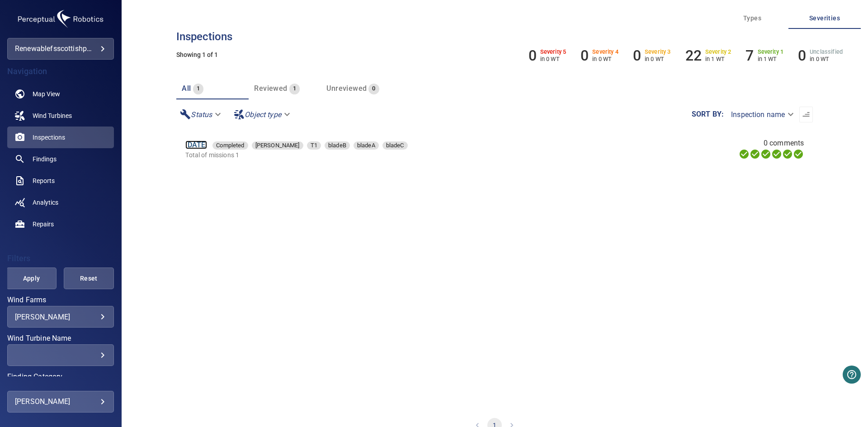 The image size is (868, 427). I want to click on span: Wind Turbines, so click(52, 115).